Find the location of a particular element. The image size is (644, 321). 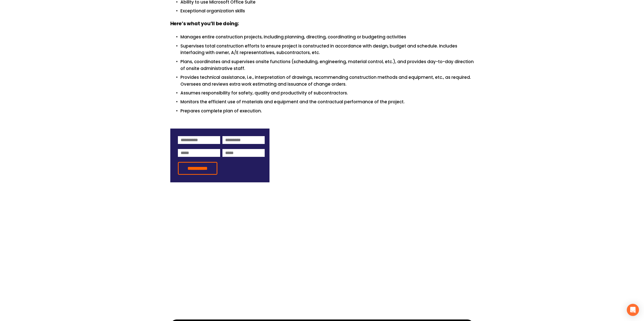

p: Plans, coordinates and supervises onsite functions (scheduling, engineering, material control, et... is located at coordinates (327, 65).